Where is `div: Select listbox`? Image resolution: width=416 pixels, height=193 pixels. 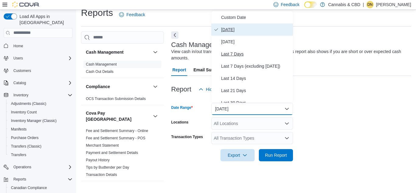
div: Select listbox is located at coordinates (252, 57).